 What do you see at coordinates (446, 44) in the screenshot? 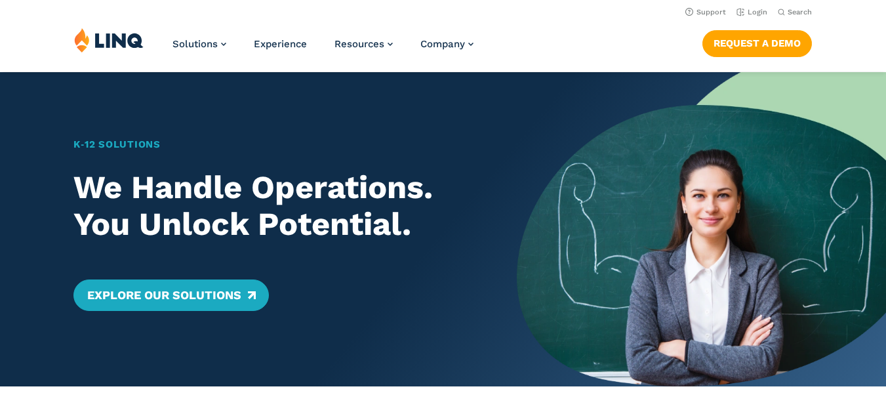
I see `a: Company` at bounding box center [446, 44].